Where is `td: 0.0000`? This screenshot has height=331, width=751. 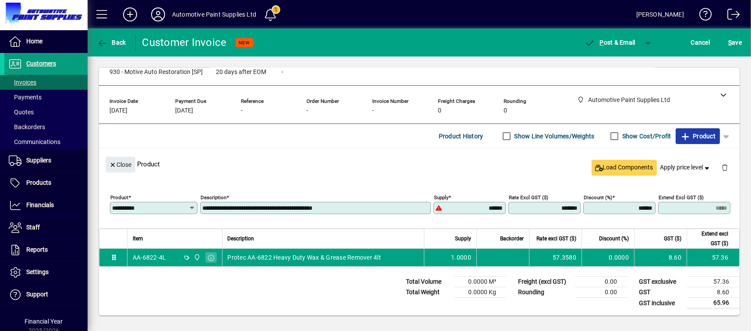 td: 0.0000 is located at coordinates (607, 257).